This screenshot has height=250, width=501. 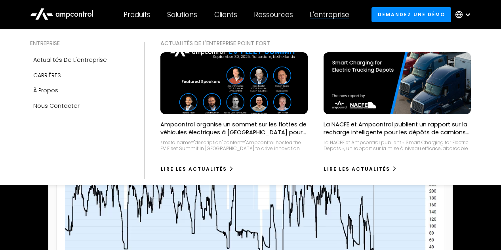 I want to click on div: Produits, so click(x=137, y=15).